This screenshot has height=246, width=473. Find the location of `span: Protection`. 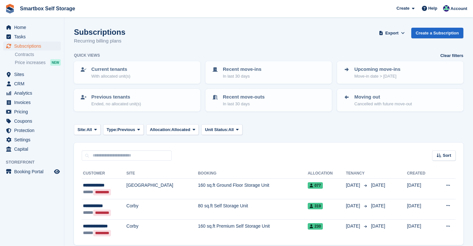

span: Protection is located at coordinates (33, 130).